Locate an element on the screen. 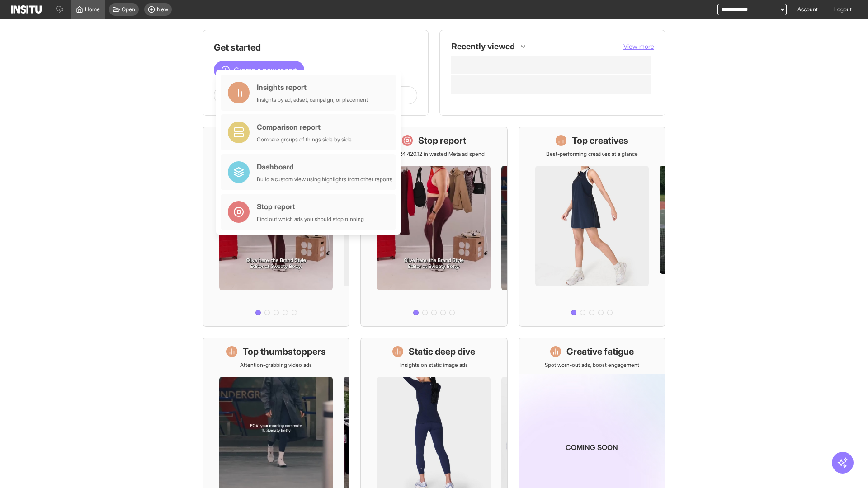 The width and height of the screenshot is (868, 488). span: Open is located at coordinates (128, 9).